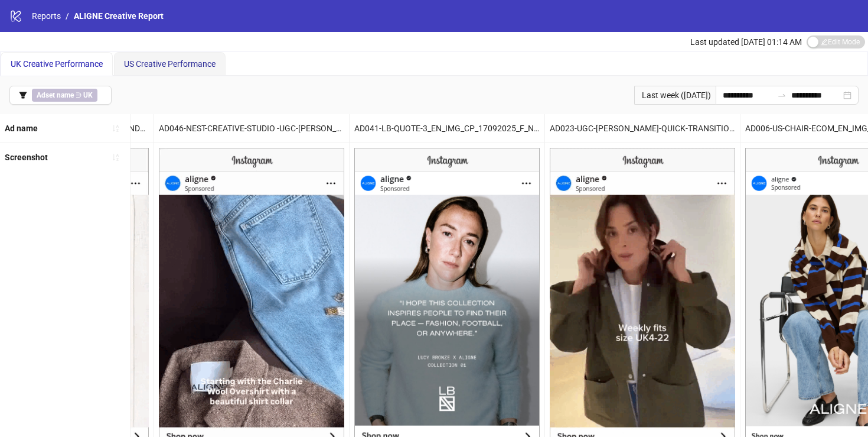  Describe the element at coordinates (55, 95) in the screenshot. I see `b: Adset name` at that location.